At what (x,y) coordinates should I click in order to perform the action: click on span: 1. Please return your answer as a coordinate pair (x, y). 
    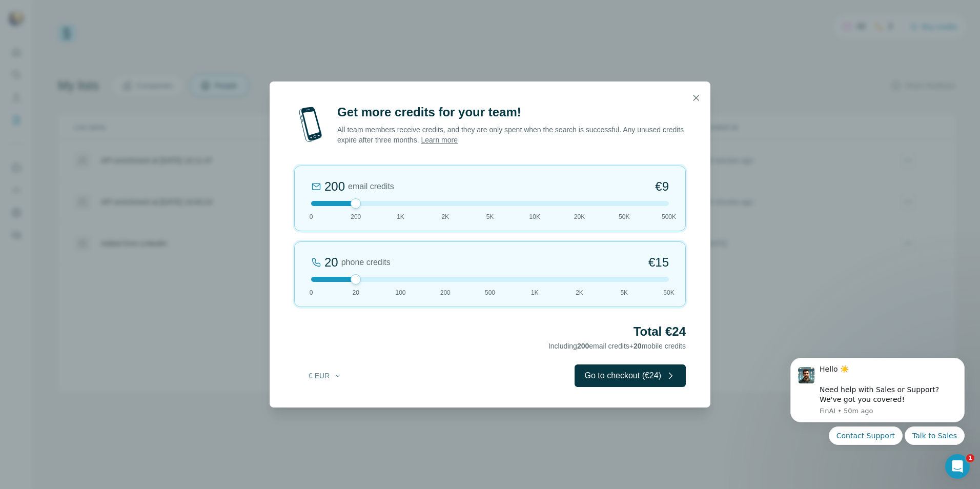
    Looking at the image, I should click on (971, 458).